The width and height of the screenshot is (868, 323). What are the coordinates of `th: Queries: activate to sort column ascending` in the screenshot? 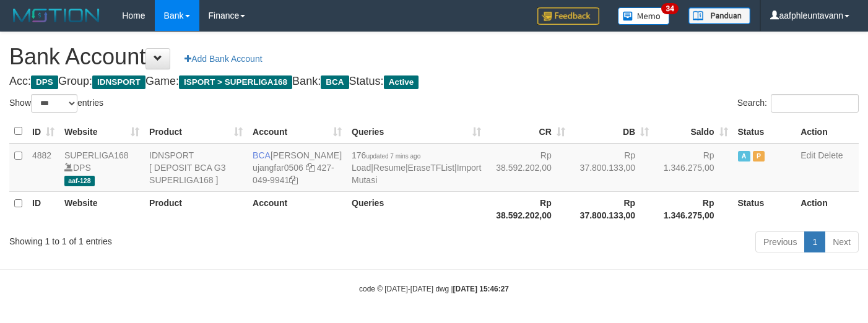 It's located at (416, 131).